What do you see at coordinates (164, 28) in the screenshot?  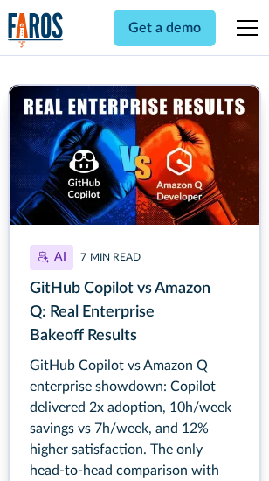 I see `a: Get a demo` at bounding box center [164, 28].